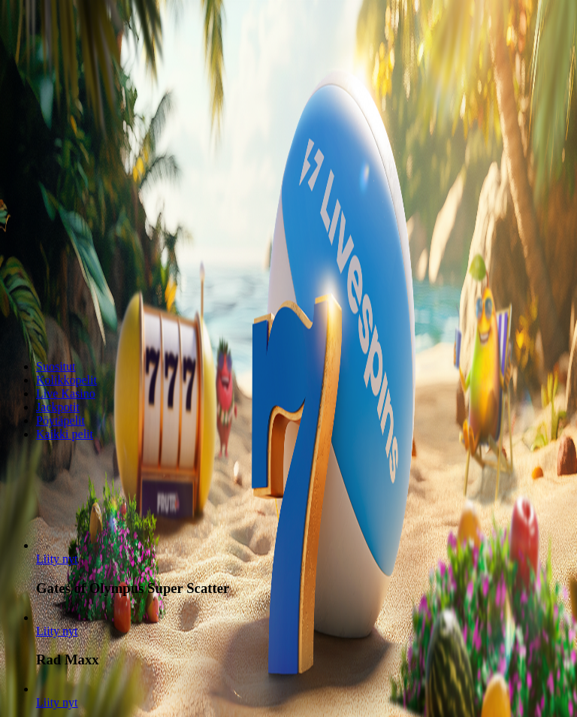  I want to click on a: Live Kasino, so click(65, 393).